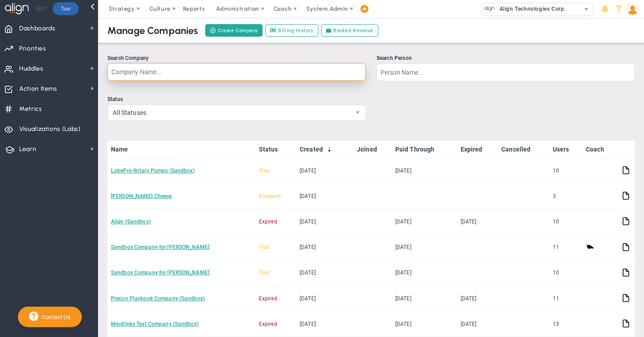  I want to click on span: Huddles, so click(32, 69).